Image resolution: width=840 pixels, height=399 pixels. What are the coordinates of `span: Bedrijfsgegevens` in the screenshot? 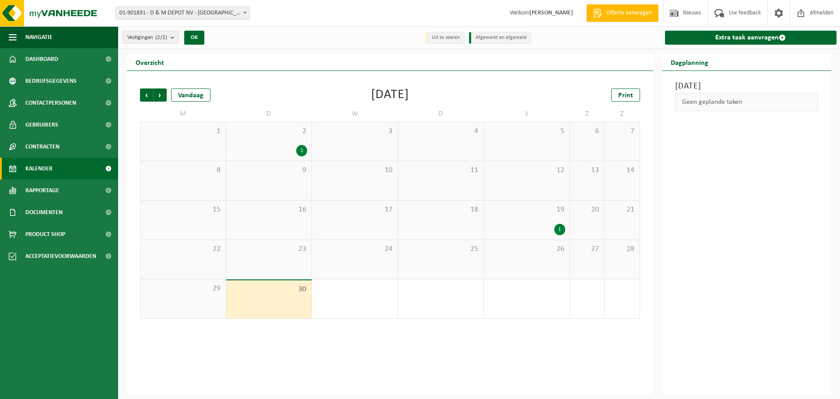 It's located at (51, 81).